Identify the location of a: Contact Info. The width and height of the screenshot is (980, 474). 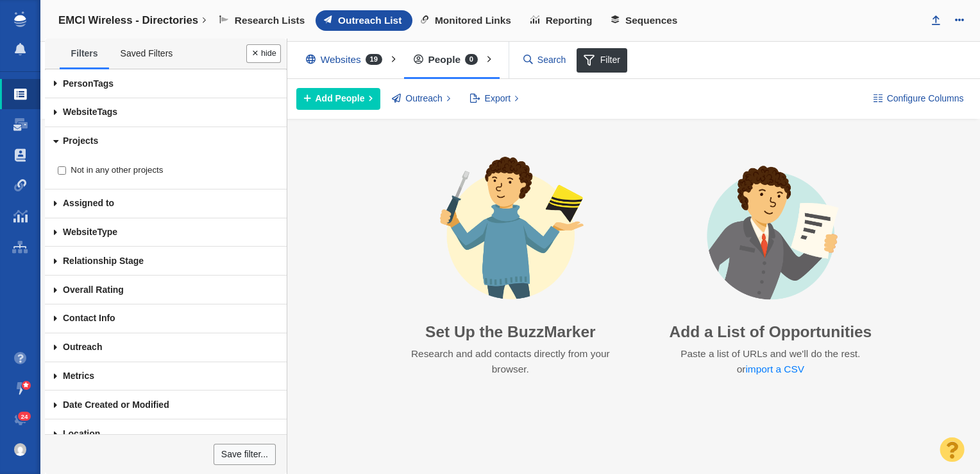
(166, 319).